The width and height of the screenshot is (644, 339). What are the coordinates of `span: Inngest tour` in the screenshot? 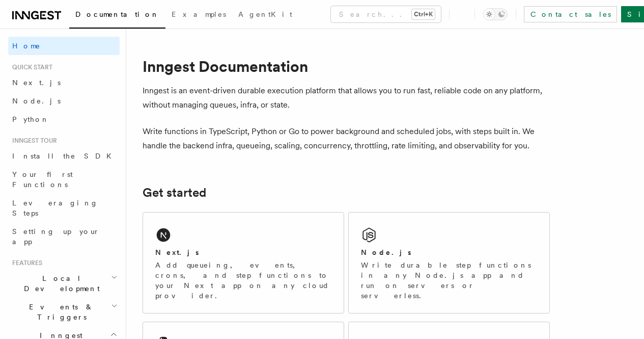 It's located at (32, 141).